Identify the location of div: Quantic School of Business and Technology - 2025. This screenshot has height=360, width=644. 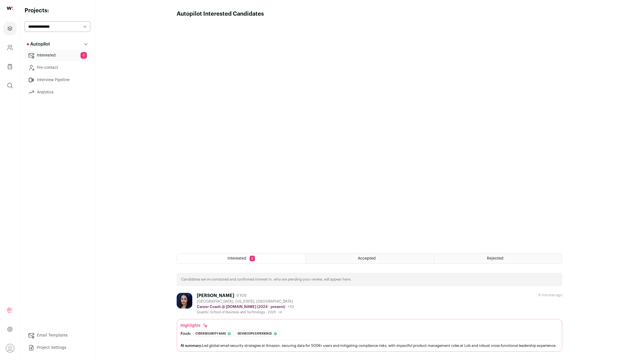
(245, 312).